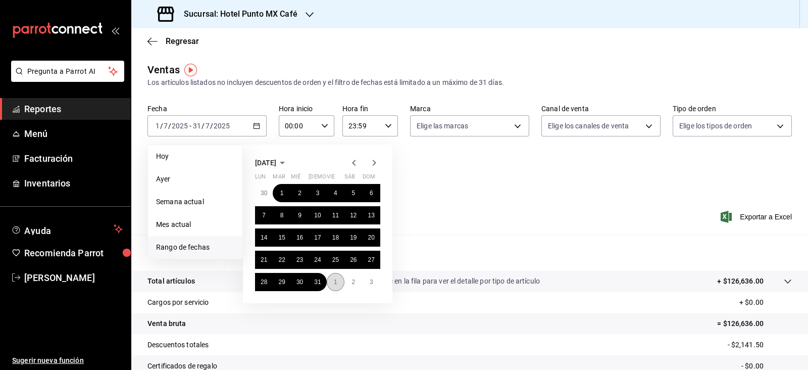 The width and height of the screenshot is (808, 370). Describe the element at coordinates (317, 282) in the screenshot. I see `button: 31 de julio de 2025` at that location.